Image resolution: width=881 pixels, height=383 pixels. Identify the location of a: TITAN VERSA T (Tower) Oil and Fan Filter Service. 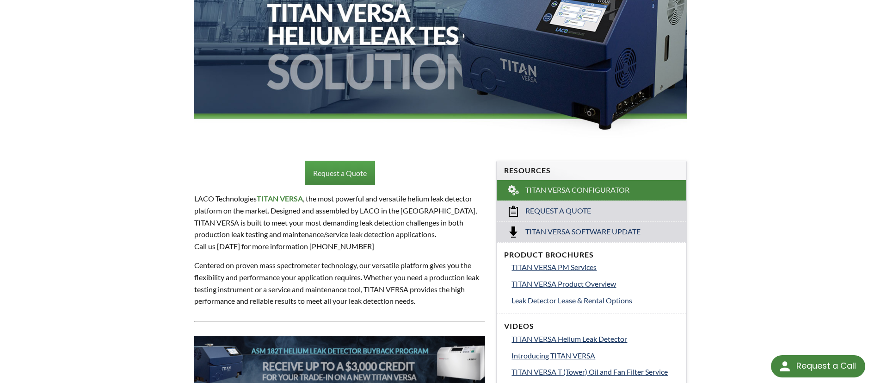
(595, 371).